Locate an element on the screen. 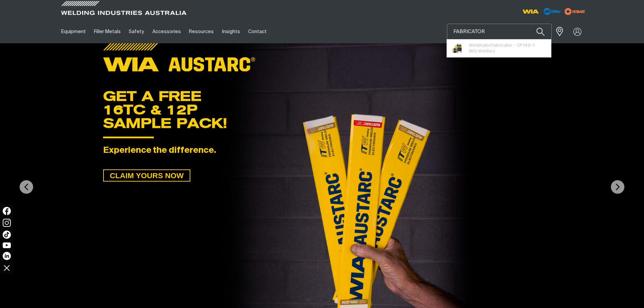  img: PrevArrow is located at coordinates (26, 187).